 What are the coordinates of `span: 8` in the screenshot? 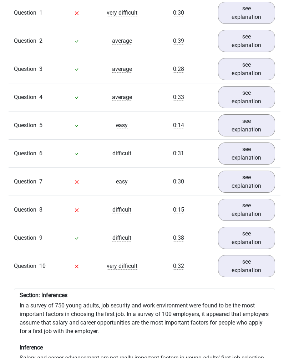 It's located at (41, 210).